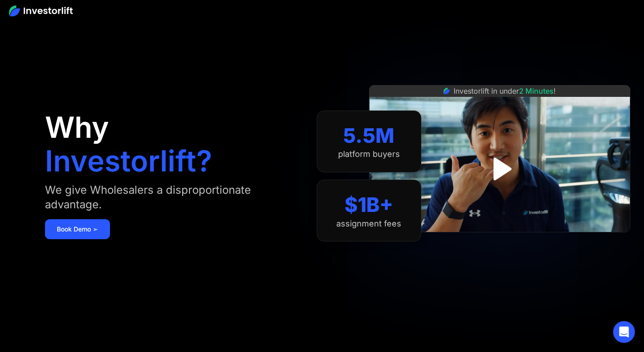  I want to click on div: 5.5M, so click(368, 136).